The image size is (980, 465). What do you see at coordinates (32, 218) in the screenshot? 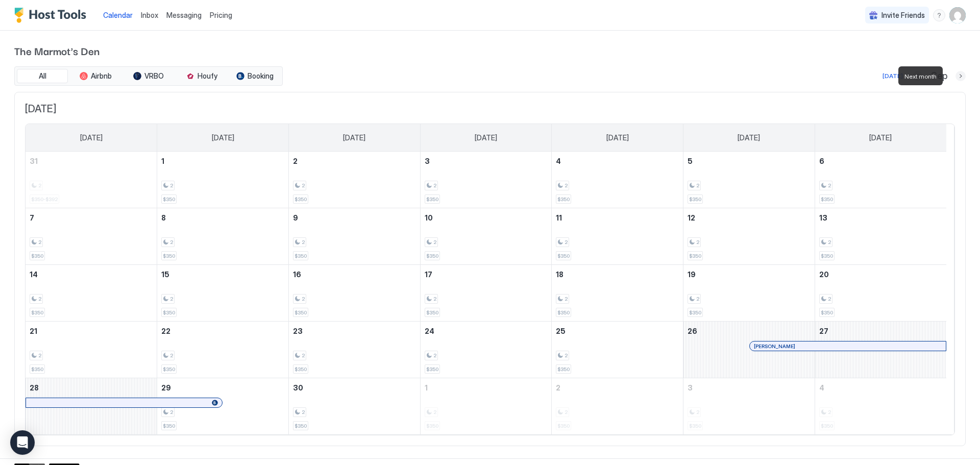
I see `span: 7` at bounding box center [32, 218].